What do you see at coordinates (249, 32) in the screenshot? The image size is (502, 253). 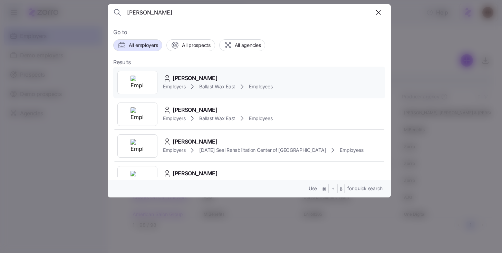 I see `span: Go to` at bounding box center [249, 32].